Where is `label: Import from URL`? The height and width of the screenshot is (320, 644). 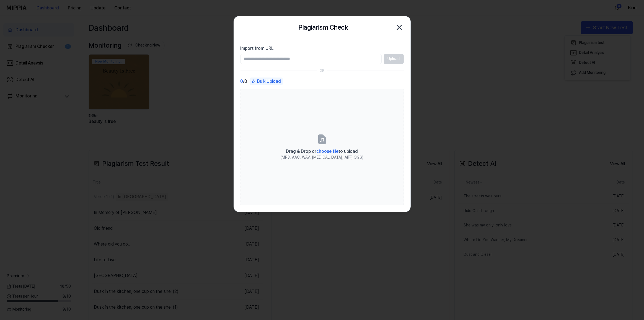 label: Import from URL is located at coordinates (322, 49).